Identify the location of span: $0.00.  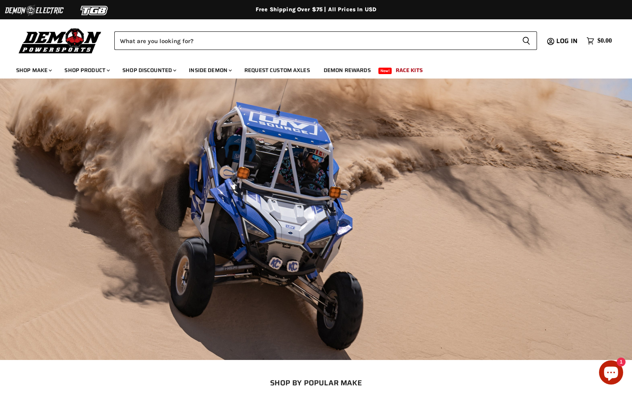
(605, 41).